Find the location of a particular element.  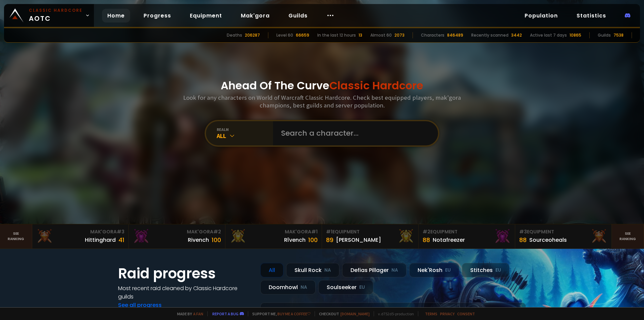

a: Progress is located at coordinates (157, 15).